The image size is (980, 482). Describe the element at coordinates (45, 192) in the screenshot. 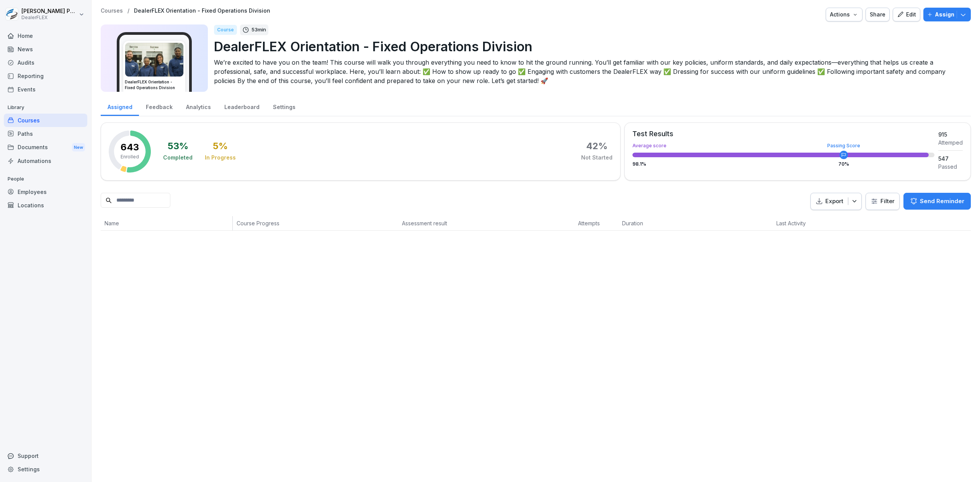

I see `a: Employees` at that location.